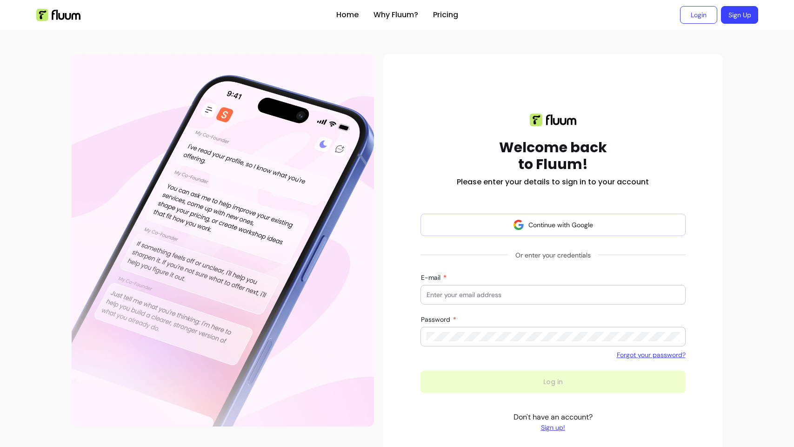 The width and height of the screenshot is (794, 447). What do you see at coordinates (519, 225) in the screenshot?
I see `img: avatar` at bounding box center [519, 225].